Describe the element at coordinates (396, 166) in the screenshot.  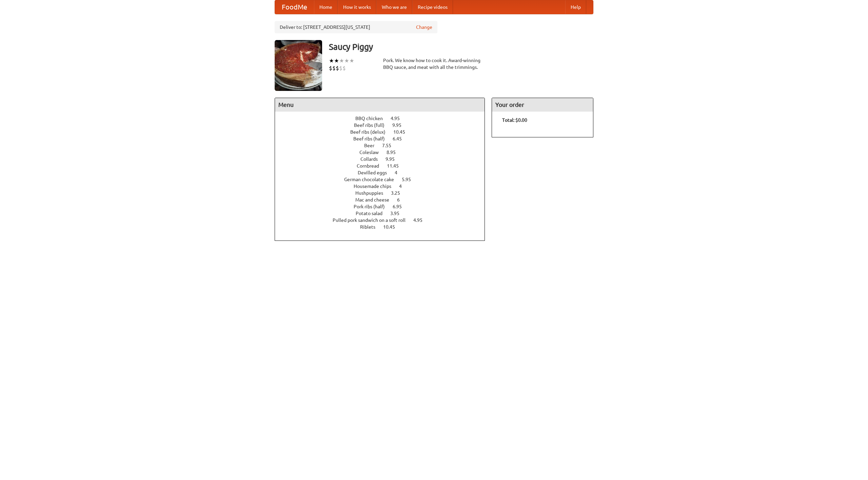
I see `span: 11.45` at that location.